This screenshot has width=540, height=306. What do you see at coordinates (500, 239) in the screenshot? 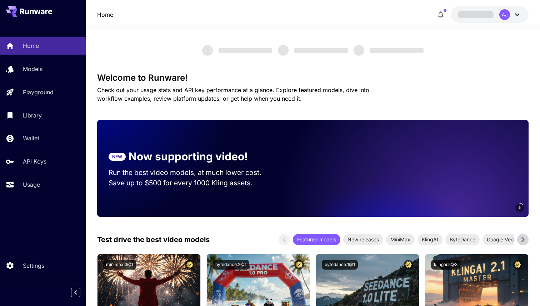
I see `span: Google Veo` at bounding box center [500, 239].